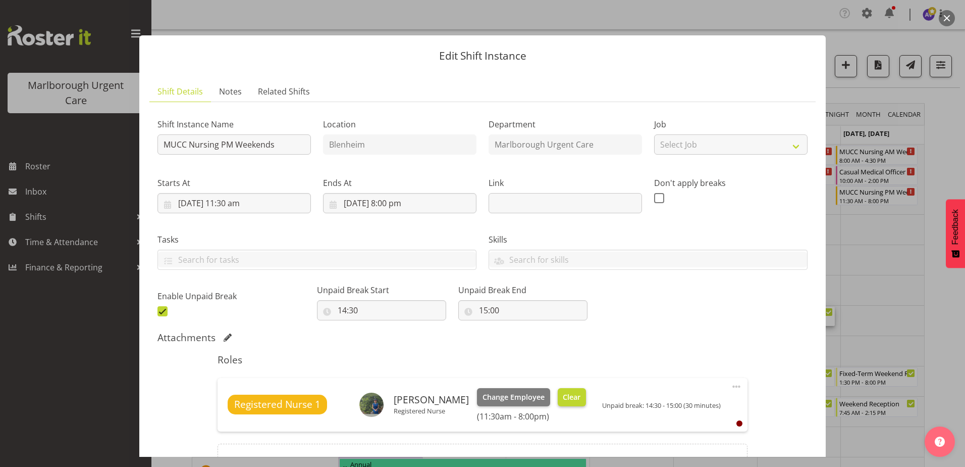 This screenshot has width=965, height=467. What do you see at coordinates (740, 423) in the screenshot?
I see `div: User is clocked out` at bounding box center [740, 423].